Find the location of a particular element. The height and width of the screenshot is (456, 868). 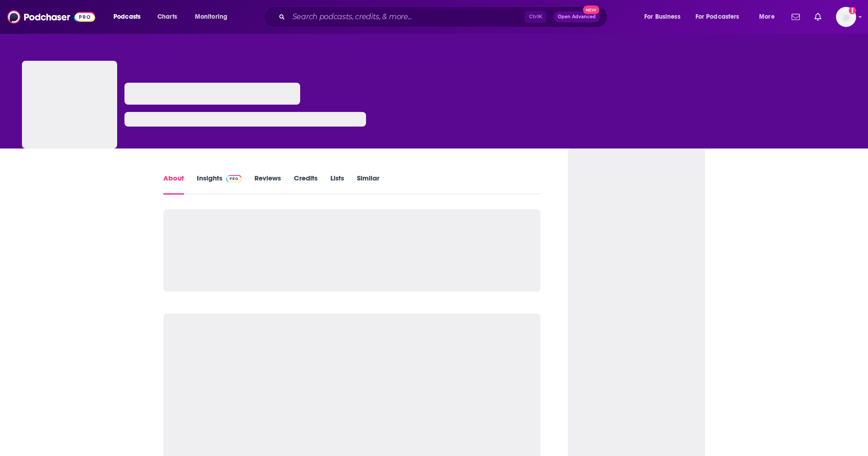

span: Podcasts is located at coordinates (127, 17).